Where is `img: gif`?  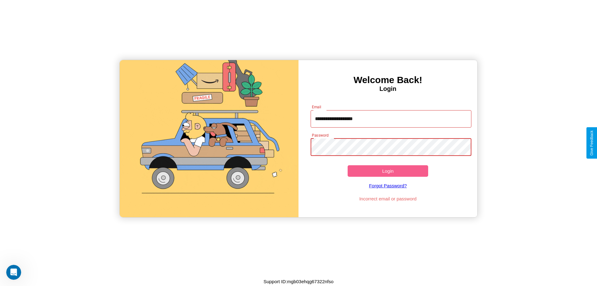 img: gif is located at coordinates (209, 138).